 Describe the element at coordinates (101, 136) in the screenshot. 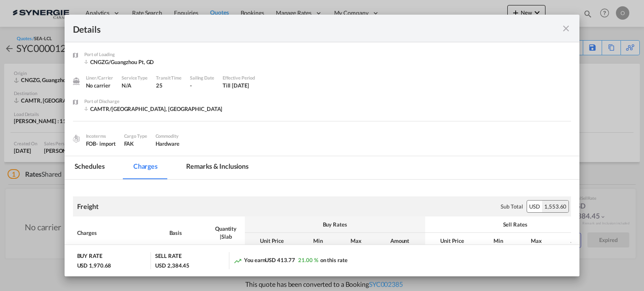

I see `div: Incoterms` at that location.